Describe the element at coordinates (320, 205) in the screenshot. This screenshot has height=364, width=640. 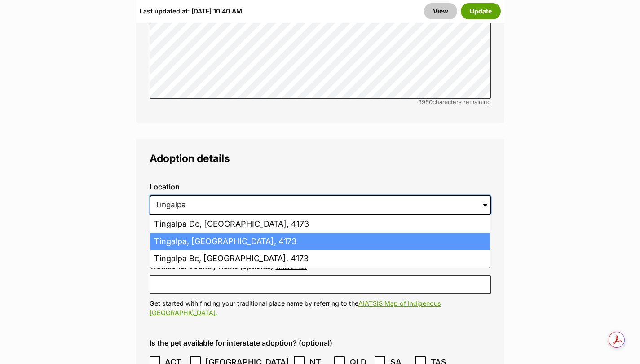
I see `input: Enter suburb or postcode` at that location.